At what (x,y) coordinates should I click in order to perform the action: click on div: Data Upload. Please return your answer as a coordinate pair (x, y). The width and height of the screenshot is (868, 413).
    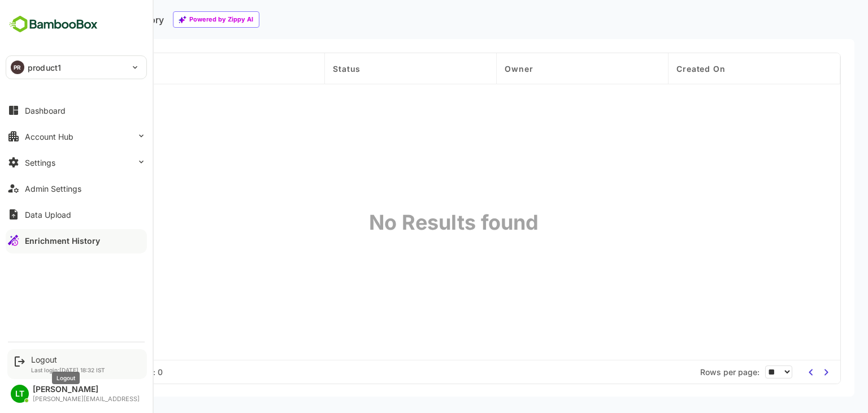
    Looking at the image, I should click on (48, 215).